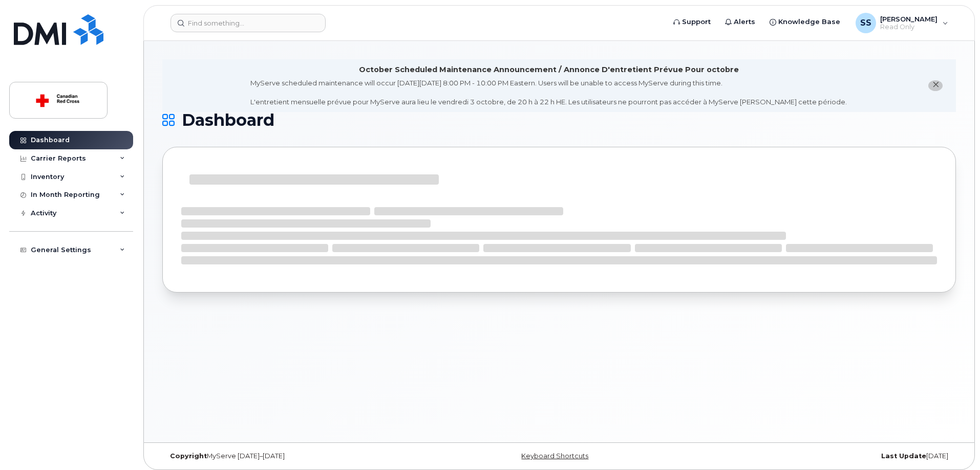 This screenshot has width=980, height=470. I want to click on a: Keyboard Shortcuts, so click(555, 456).